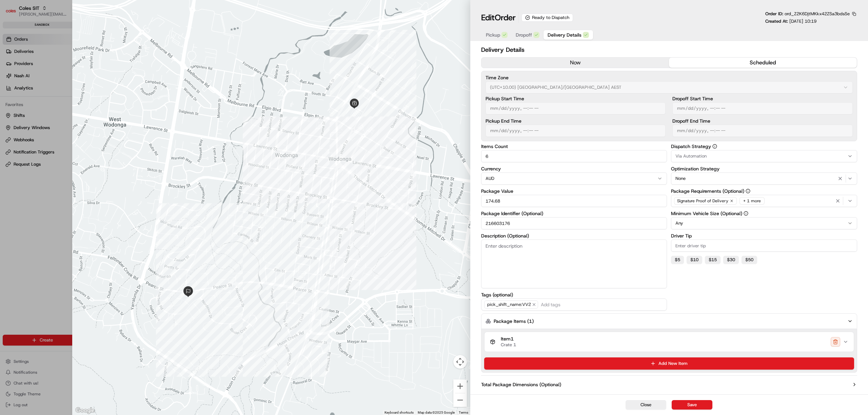 Image resolution: width=868 pixels, height=415 pixels. What do you see at coordinates (669, 78) in the screenshot?
I see `label: Time Zone` at bounding box center [669, 78].